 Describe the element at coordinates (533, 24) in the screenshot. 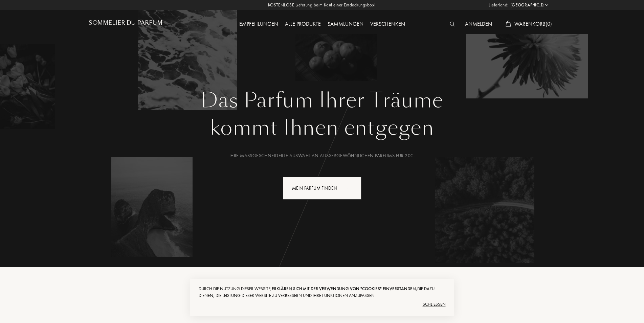

I see `span: Warenkorb ( 0 )` at that location.